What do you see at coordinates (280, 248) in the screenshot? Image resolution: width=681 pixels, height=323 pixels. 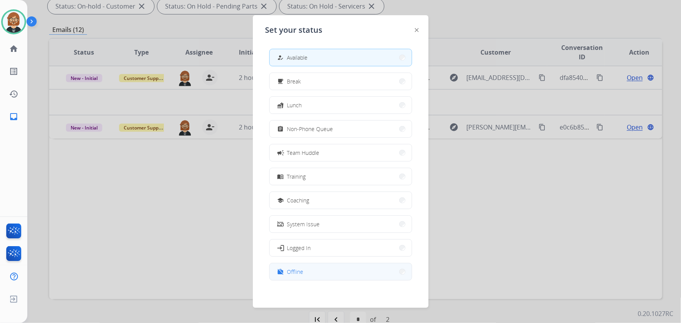 I see `mat-icon: login` at bounding box center [280, 248].